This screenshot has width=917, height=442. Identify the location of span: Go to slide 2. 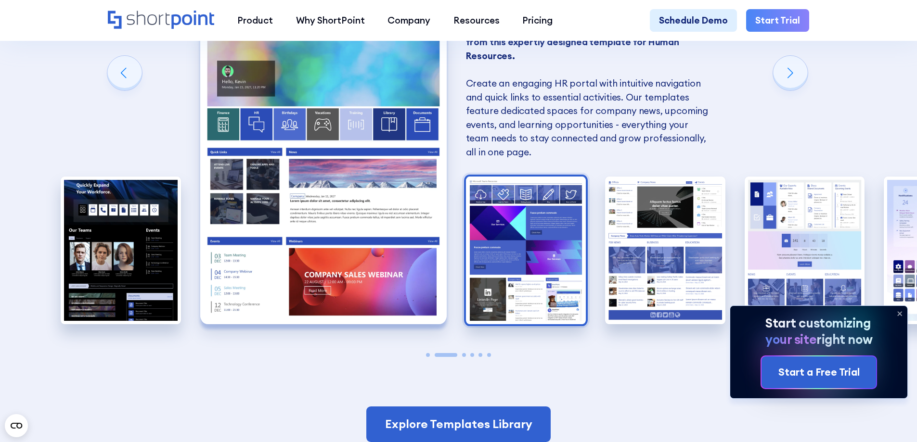
(446, 355).